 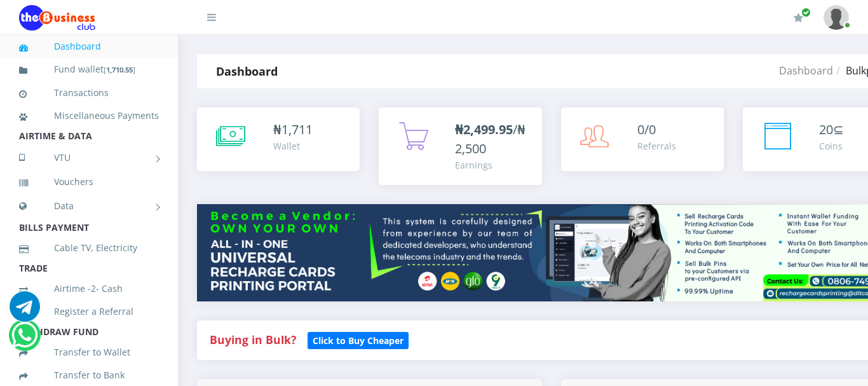 I want to click on span: /₦2,500, so click(x=490, y=139).